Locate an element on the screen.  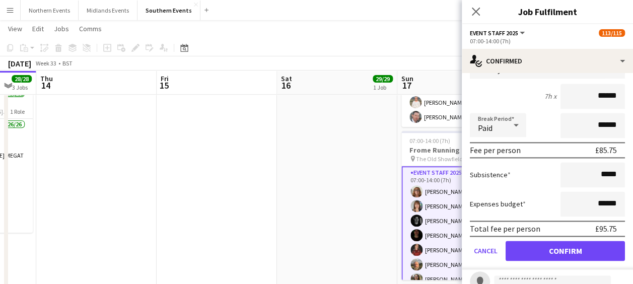
span: 28/28 is located at coordinates (22, 79).